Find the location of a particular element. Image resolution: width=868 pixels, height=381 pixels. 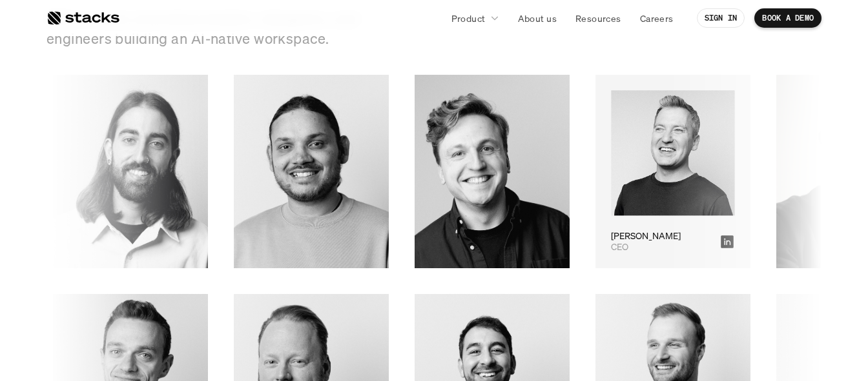

a: BOOK A DEMO is located at coordinates (788, 18).